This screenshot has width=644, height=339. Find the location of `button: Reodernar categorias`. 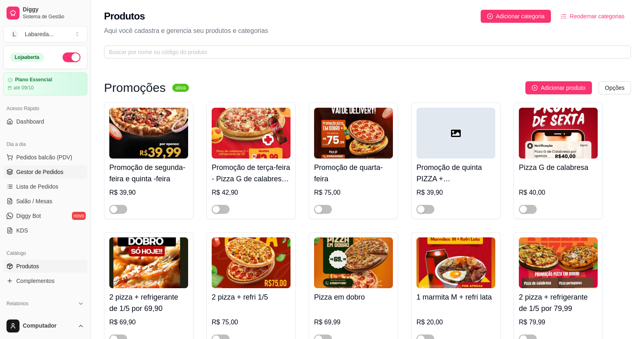

button: Reodernar categorias is located at coordinates (593, 16).